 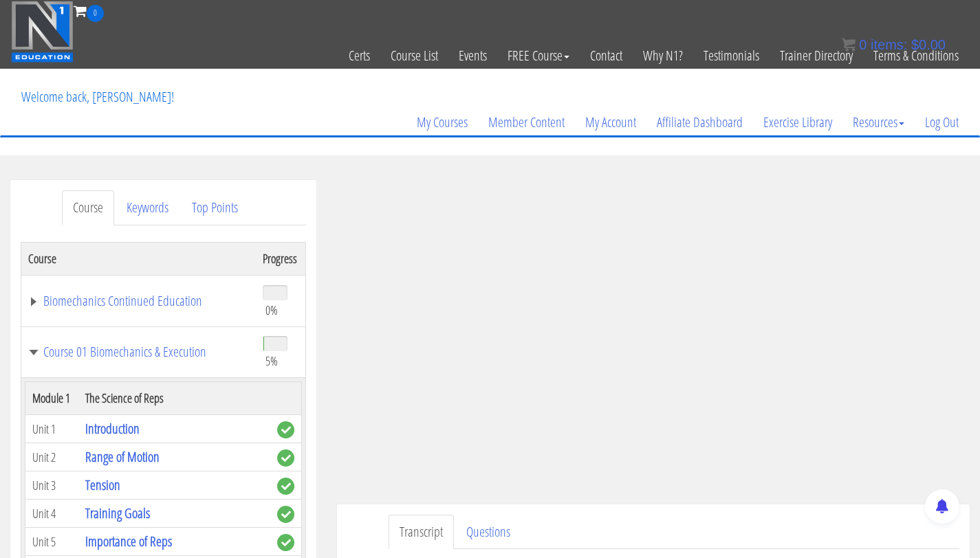 What do you see at coordinates (174, 399) in the screenshot?
I see `th: The Science of Reps` at bounding box center [174, 399].